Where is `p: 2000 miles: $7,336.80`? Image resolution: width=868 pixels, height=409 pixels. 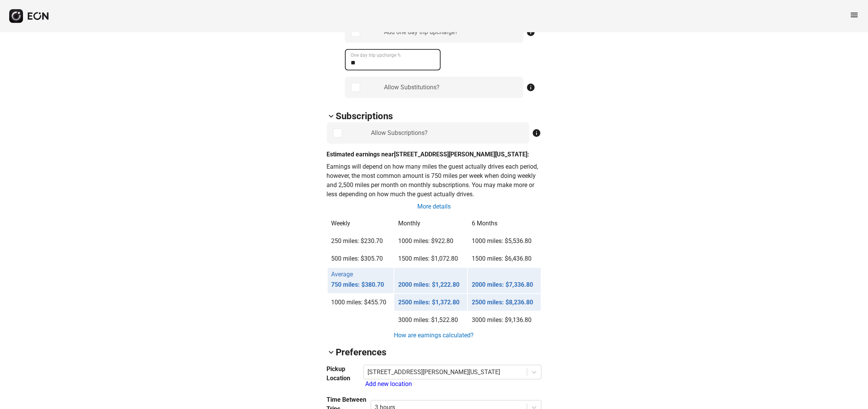 p: 2000 miles: $7,336.80 is located at coordinates (504, 285).